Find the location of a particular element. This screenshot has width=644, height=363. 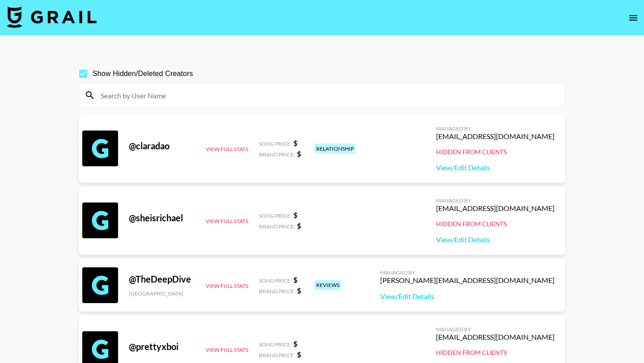

div: @ prettyxboi is located at coordinates (162, 347).